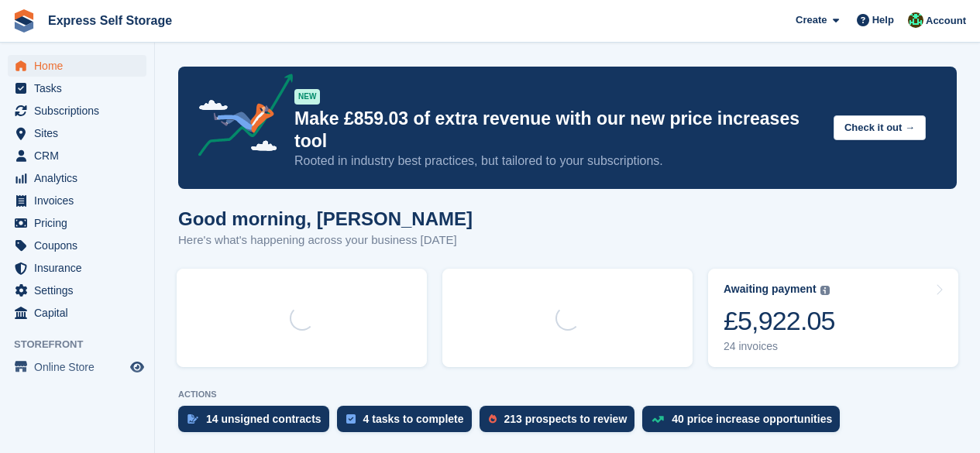 Image resolution: width=980 pixels, height=453 pixels. Describe the element at coordinates (744, 422) in the screenshot. I see `a: 40 price increase opportunities` at that location.